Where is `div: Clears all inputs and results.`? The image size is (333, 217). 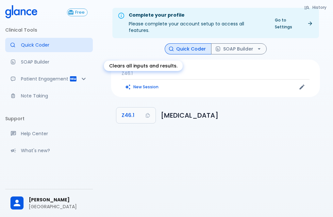
div: Clears all inputs and results. is located at coordinates (143, 66).